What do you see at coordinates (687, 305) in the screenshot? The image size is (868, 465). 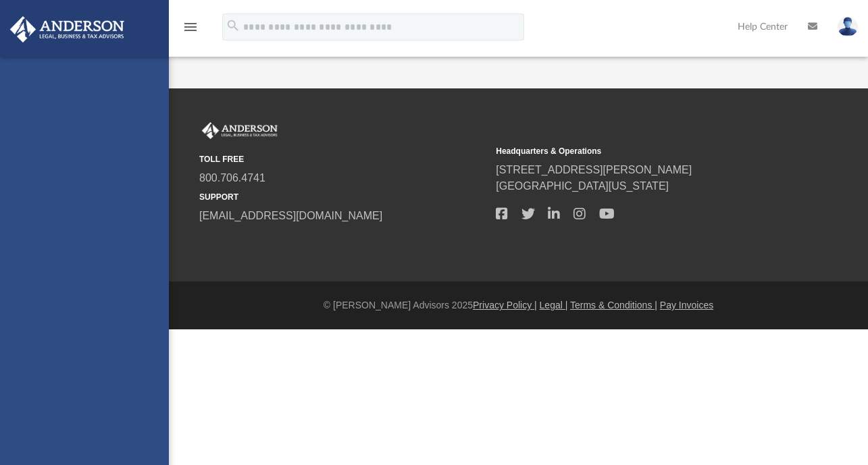 I see `a: Pay Invoices` at bounding box center [687, 305].